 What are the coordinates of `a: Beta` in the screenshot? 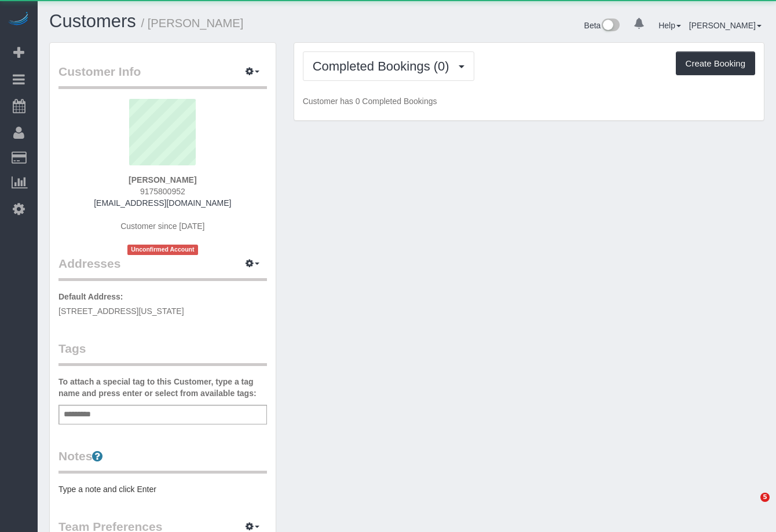 It's located at (602, 25).